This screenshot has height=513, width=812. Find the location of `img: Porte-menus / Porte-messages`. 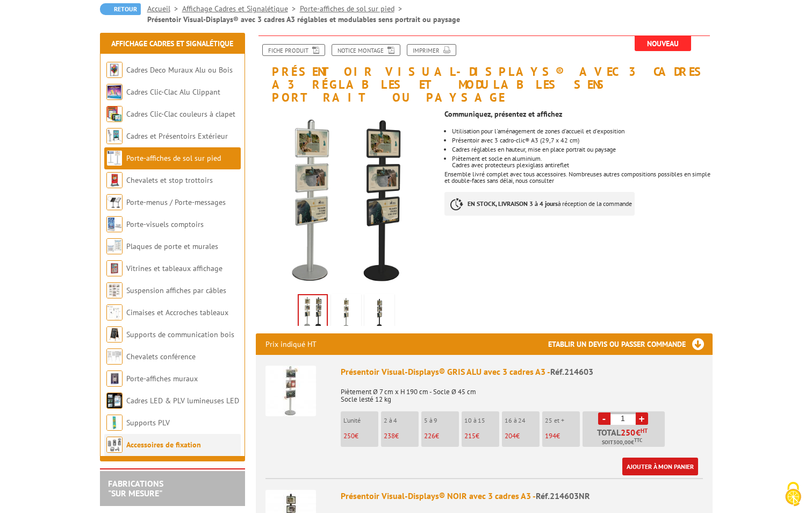

img: Porte-menus / Porte-messages is located at coordinates (115, 202).